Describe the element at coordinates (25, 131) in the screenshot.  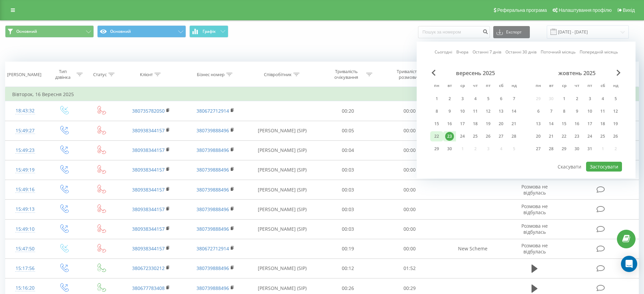
I see `div: 15:49:27` at that location.